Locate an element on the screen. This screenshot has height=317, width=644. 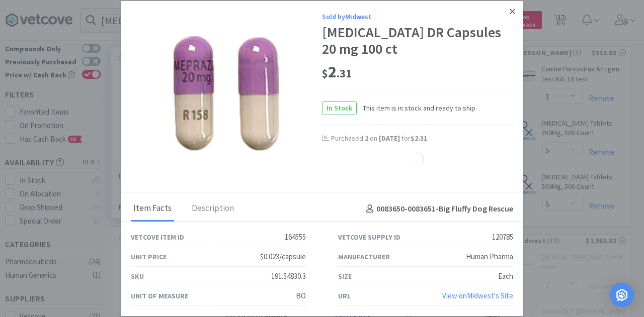
span: . 31 is located at coordinates (344, 73).